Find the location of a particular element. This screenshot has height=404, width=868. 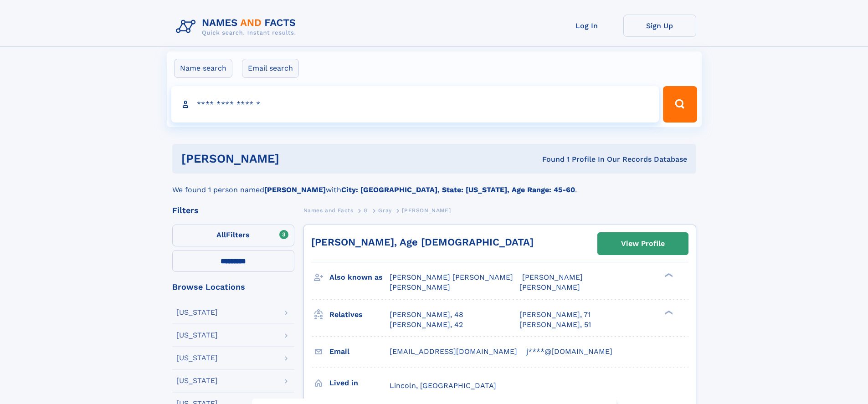

a: Log In is located at coordinates (587, 25).